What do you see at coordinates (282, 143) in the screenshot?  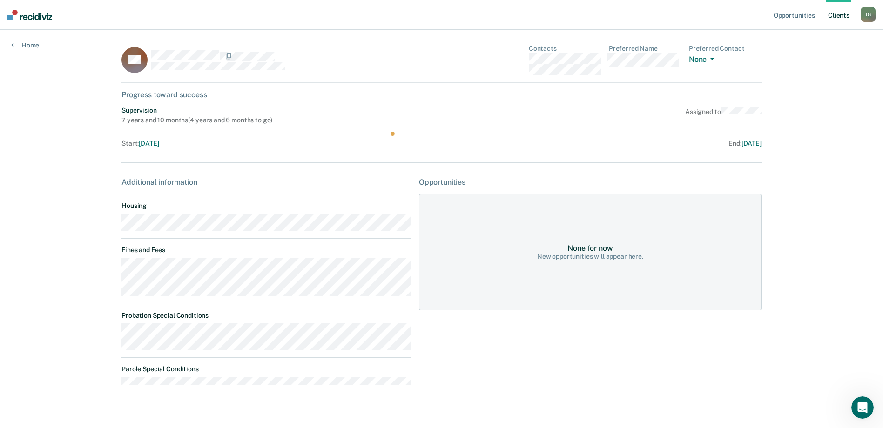 I see `div: Start :` at bounding box center [282, 143].